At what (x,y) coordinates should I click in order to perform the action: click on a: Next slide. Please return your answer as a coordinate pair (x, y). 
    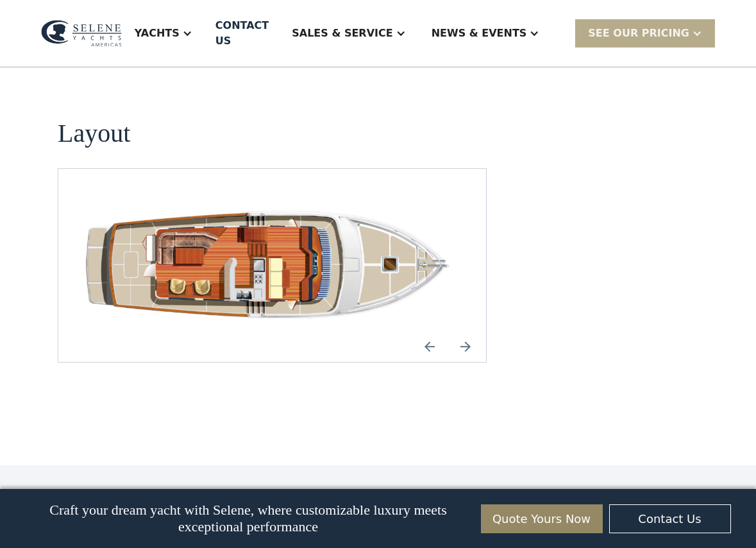
    Looking at the image, I should click on (466, 346).